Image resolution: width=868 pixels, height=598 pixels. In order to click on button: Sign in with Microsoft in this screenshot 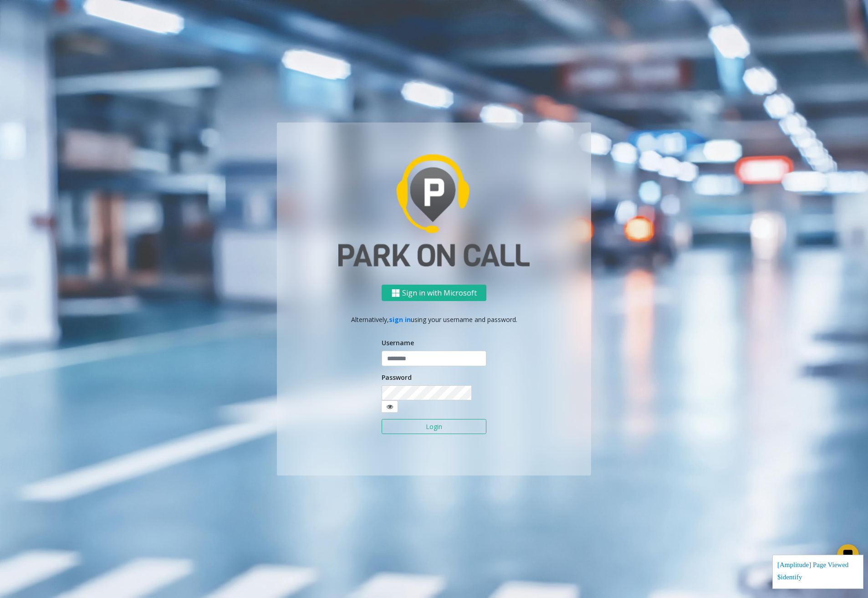, I will do `click(434, 293)`.